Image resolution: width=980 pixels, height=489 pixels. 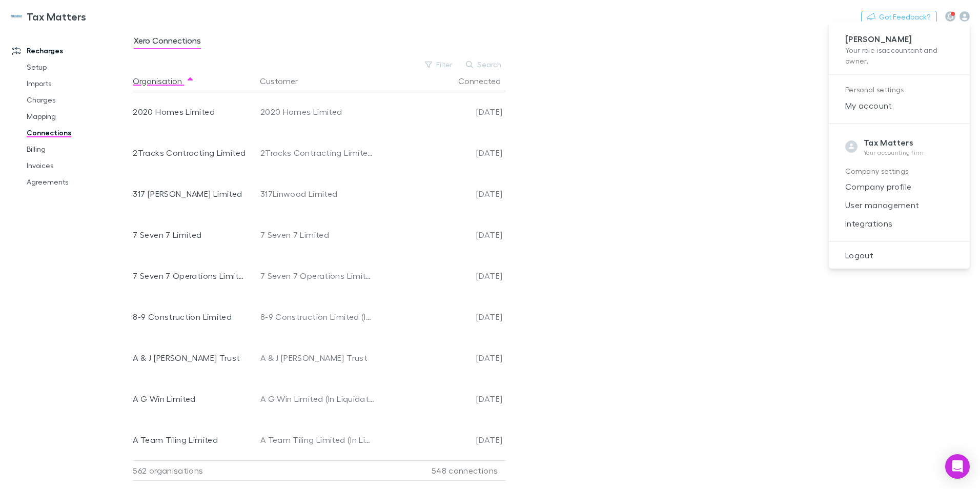 I want to click on p: Your accounting firm, so click(x=894, y=152).